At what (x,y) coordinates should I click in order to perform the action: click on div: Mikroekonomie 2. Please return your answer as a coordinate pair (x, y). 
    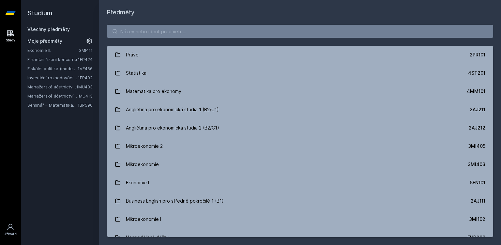
    Looking at the image, I should click on (144, 146).